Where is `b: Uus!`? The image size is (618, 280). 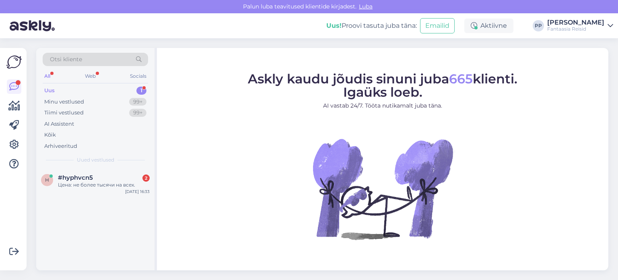 b: Uus! is located at coordinates (334, 25).